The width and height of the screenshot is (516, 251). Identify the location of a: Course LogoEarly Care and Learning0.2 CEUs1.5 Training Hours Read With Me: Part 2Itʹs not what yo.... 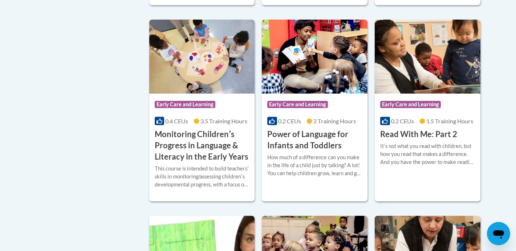
(427, 110).